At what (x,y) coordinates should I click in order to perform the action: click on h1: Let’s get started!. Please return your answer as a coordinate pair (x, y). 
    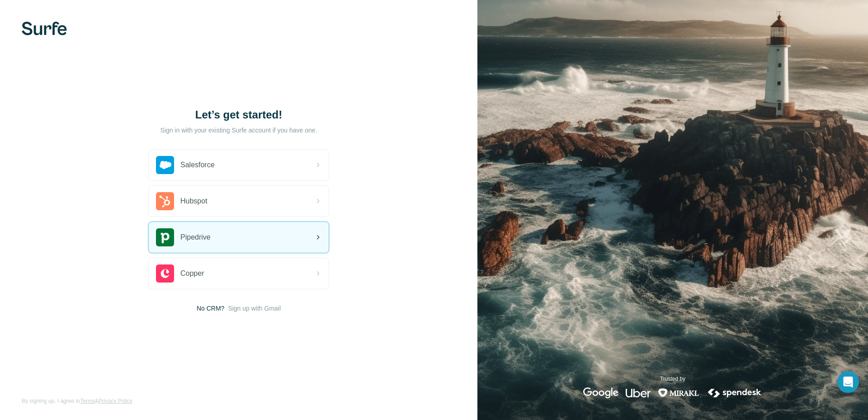
    Looking at the image, I should click on (239, 115).